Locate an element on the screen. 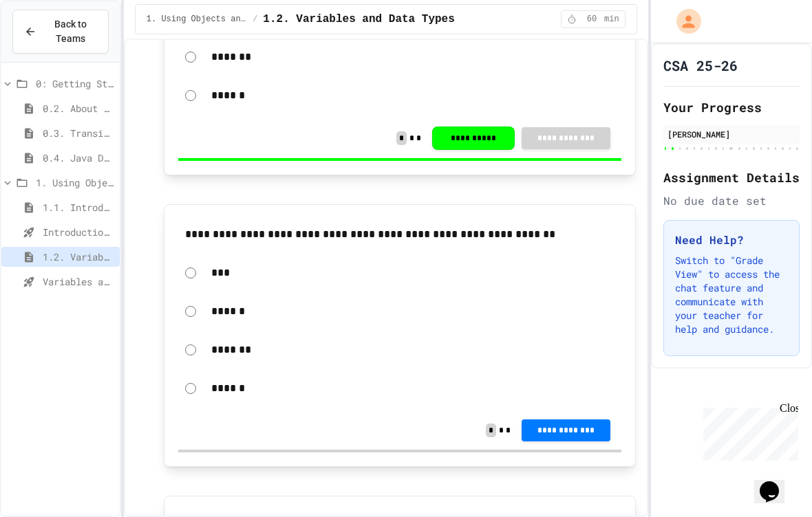 The height and width of the screenshot is (517, 812). span: 0.2. About the AP CSA Exam is located at coordinates (79, 108).